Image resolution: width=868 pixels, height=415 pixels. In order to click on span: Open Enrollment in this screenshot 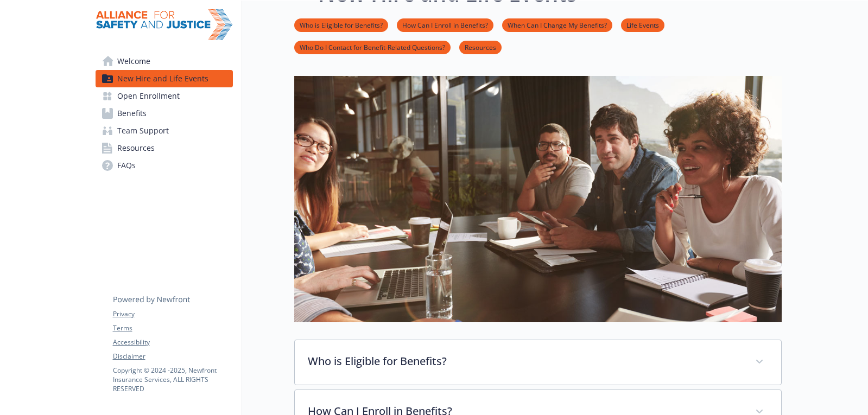, I will do `click(148, 96)`.